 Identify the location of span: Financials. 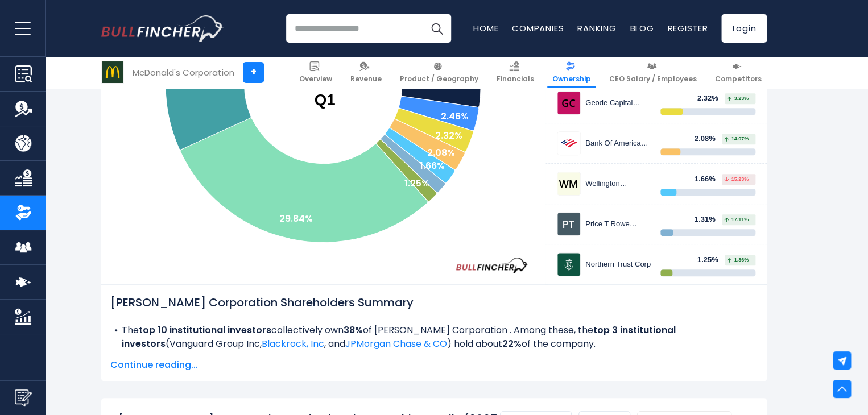
(515, 79).